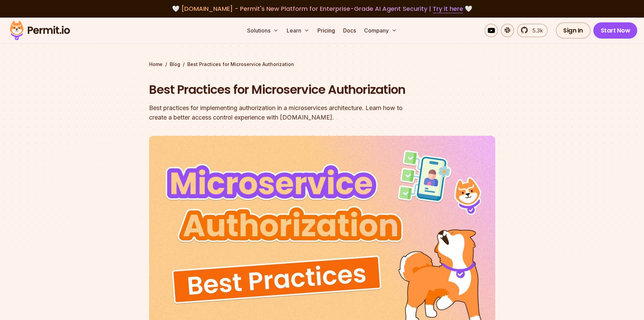 This screenshot has height=320, width=644. What do you see at coordinates (380, 31) in the screenshot?
I see `button: Company` at bounding box center [380, 31].